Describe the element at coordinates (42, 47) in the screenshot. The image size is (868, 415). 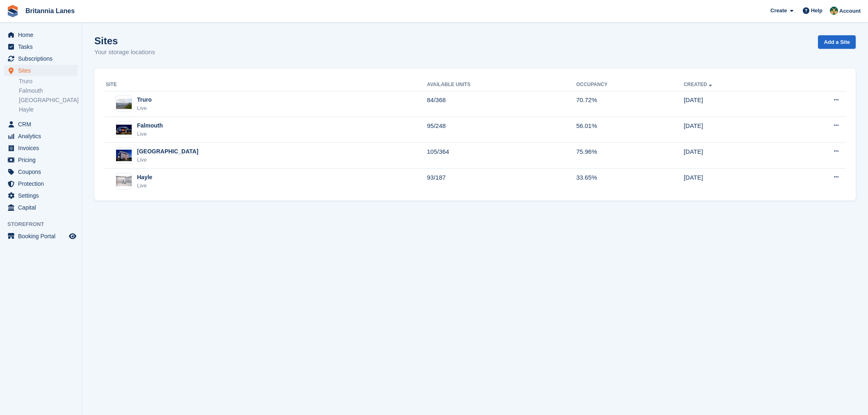
I see `span: Tasks` at that location.